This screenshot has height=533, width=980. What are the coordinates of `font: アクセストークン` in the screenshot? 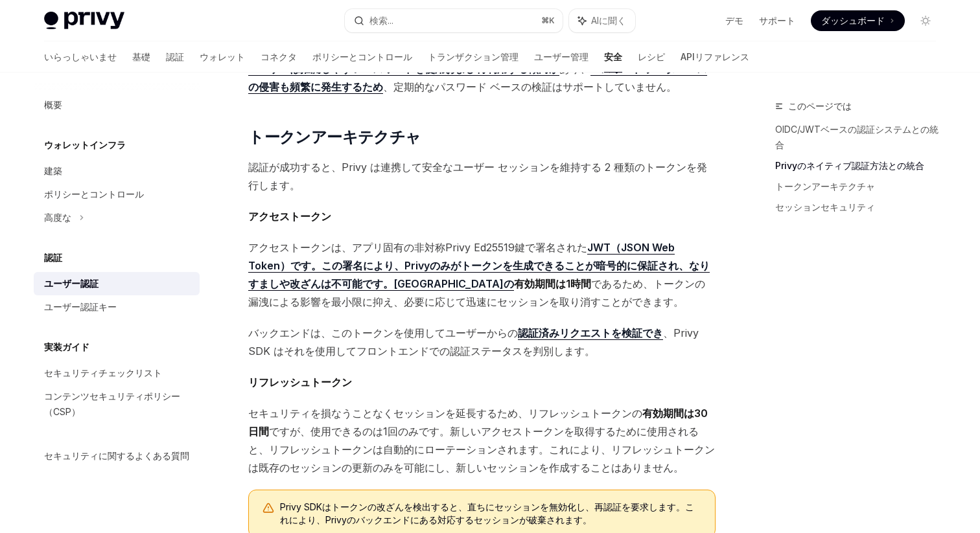 It's located at (289, 216).